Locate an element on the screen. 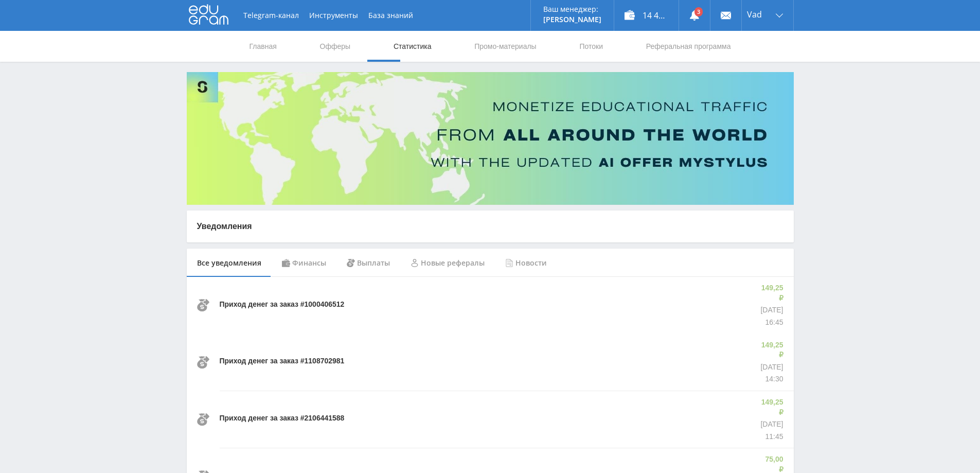 The image size is (980, 473). div: Финансы is located at coordinates (304, 263).